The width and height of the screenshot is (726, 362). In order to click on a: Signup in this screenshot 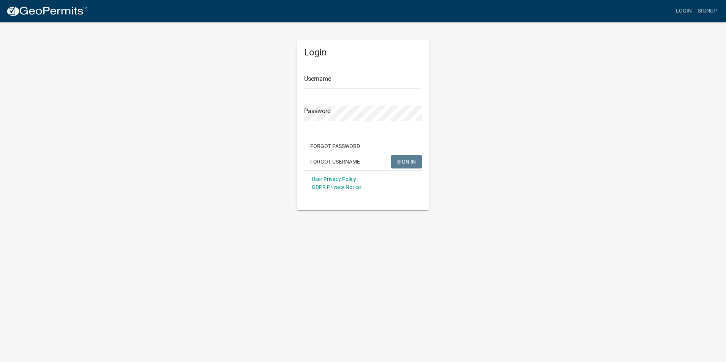, I will do `click(707, 11)`.